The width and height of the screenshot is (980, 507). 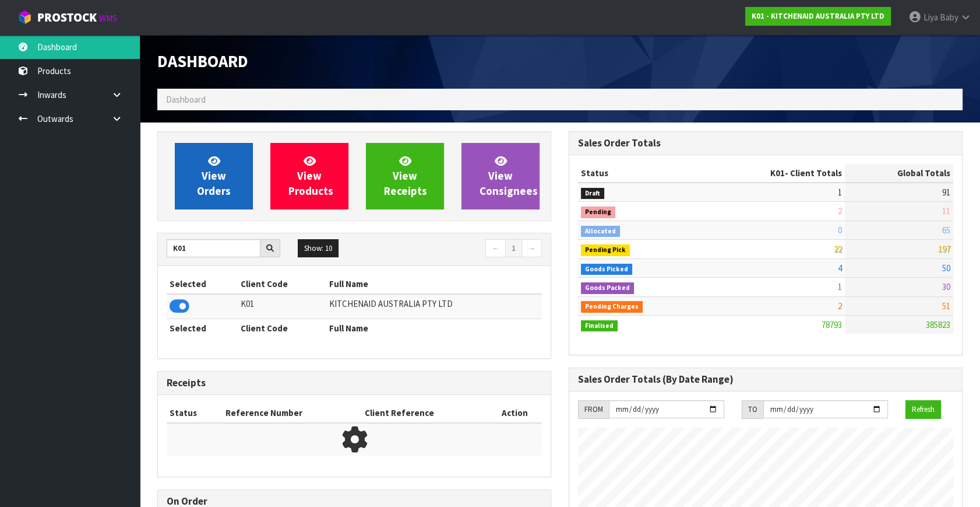 I want to click on td: KITCHENAID AUSTRALIA PTY LTD, so click(x=434, y=306).